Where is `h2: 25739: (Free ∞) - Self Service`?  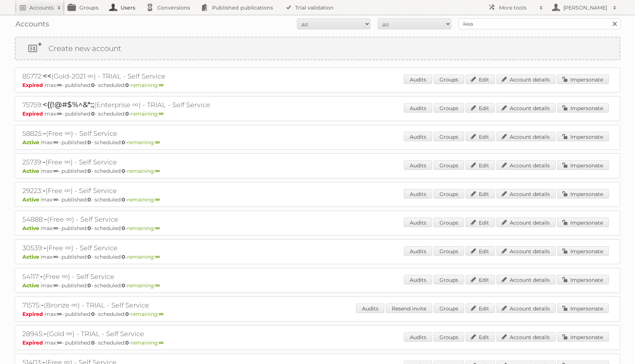 h2: 25739: (Free ∞) - Self Service is located at coordinates (151, 162).